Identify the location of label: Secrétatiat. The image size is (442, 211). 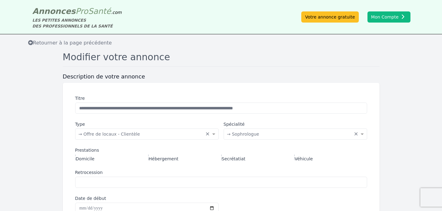
(233, 159).